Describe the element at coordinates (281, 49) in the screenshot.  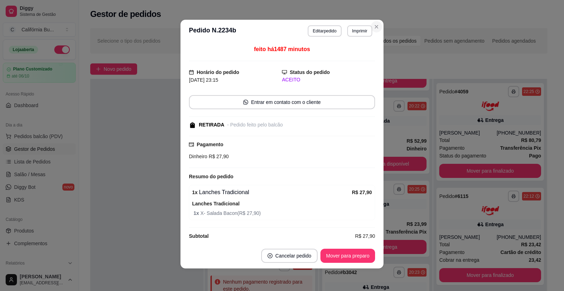
I see `span: feito há 1487 minutos` at that location.